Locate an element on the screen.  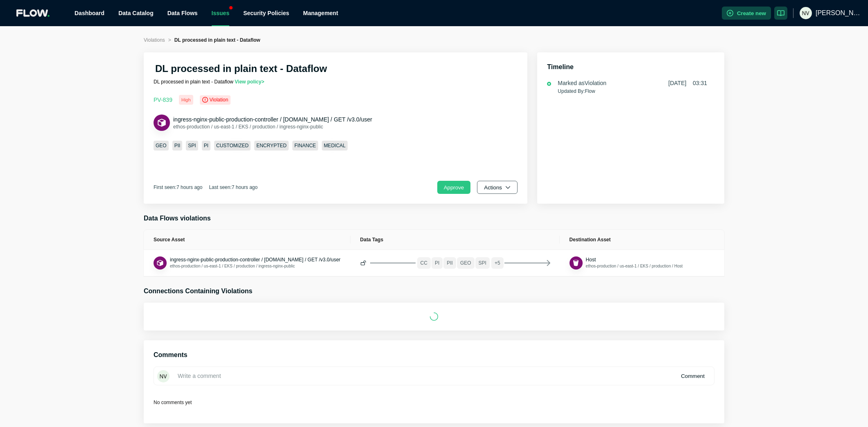
div: BucketHostethos-production / us-east-1 / EKS / production / Host is located at coordinates (626, 263).